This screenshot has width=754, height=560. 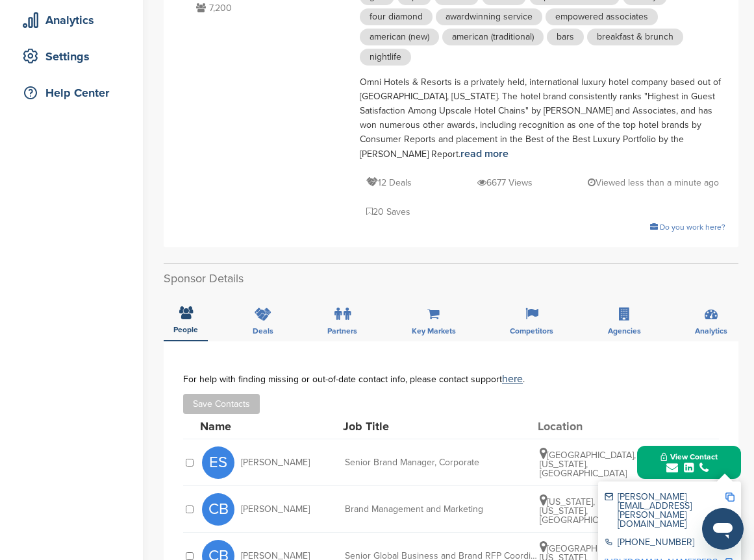 What do you see at coordinates (263, 331) in the screenshot?
I see `span: Deals` at bounding box center [263, 331].